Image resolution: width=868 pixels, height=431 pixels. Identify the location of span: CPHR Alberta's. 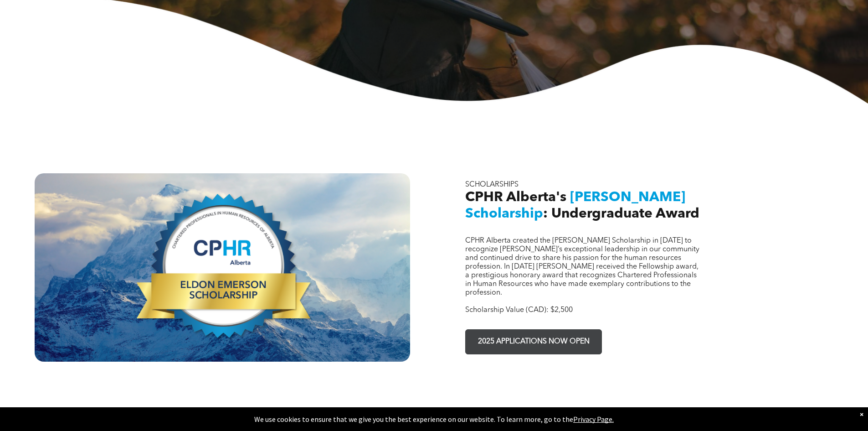
(515, 198).